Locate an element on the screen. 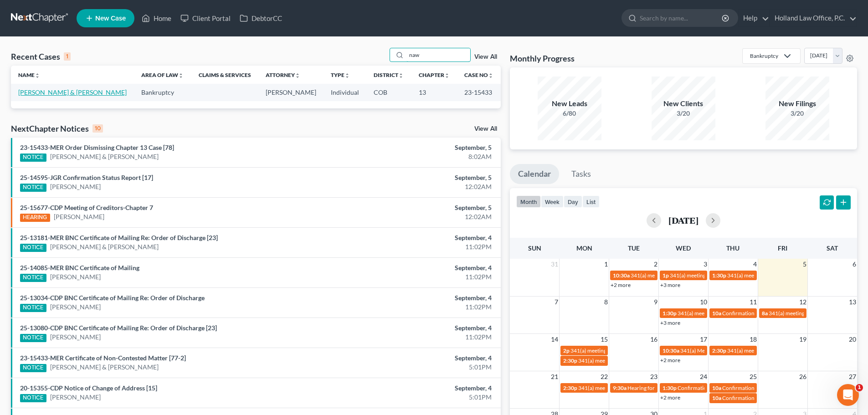 The image size is (868, 415). a: Chapterunfold_more is located at coordinates (434, 75).